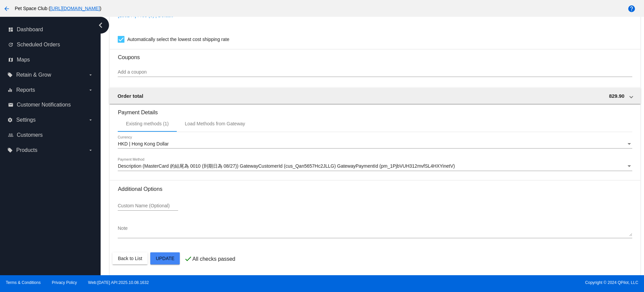  What do you see at coordinates (23, 283) in the screenshot?
I see `a: Terms & Conditions` at bounding box center [23, 283].